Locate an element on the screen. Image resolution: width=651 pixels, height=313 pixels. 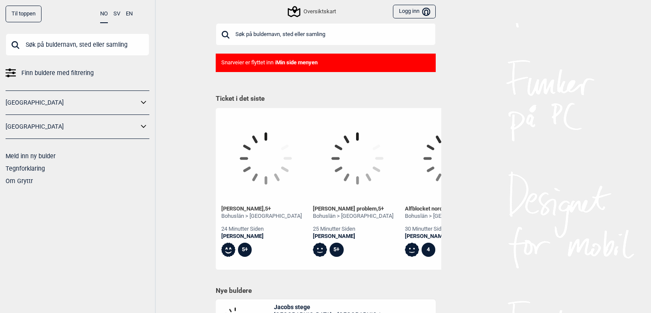
div: Alfblocket nordost , is located at coordinates (445, 209).